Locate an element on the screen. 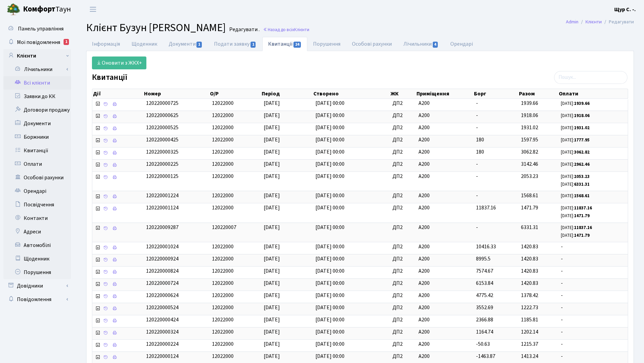 The width and height of the screenshot is (644, 363). b: 11837.16 is located at coordinates (583, 208).